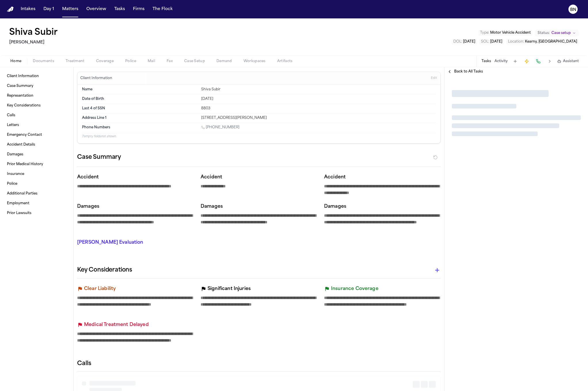  What do you see at coordinates (285, 61) in the screenshot?
I see `span: Artifacts` at bounding box center [285, 61].